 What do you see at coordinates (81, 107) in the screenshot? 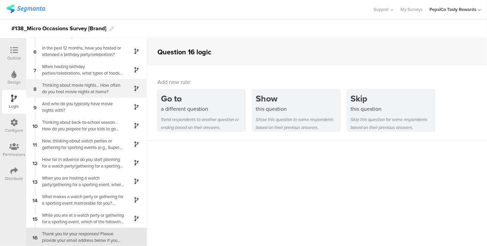
I see `div: And who do you typically have movie nights with?` at bounding box center [81, 107].